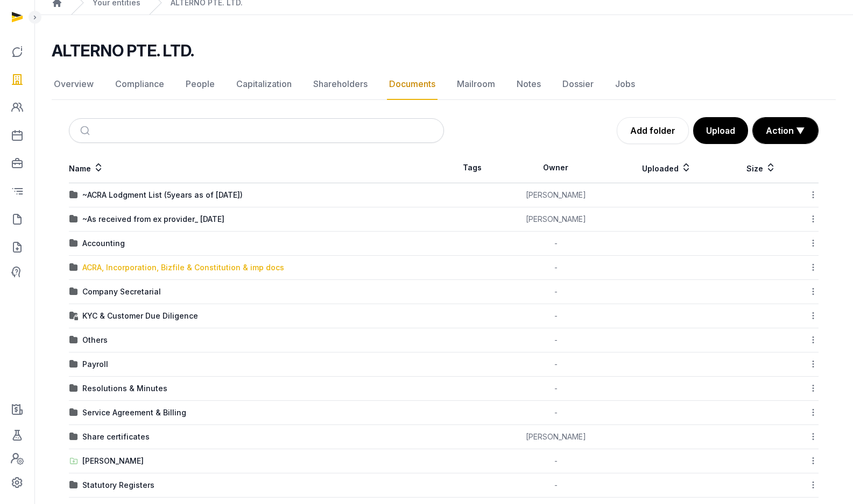 This screenshot has height=504, width=853. Describe the element at coordinates (134, 413) in the screenshot. I see `div: Service Agreement & Billing` at that location.